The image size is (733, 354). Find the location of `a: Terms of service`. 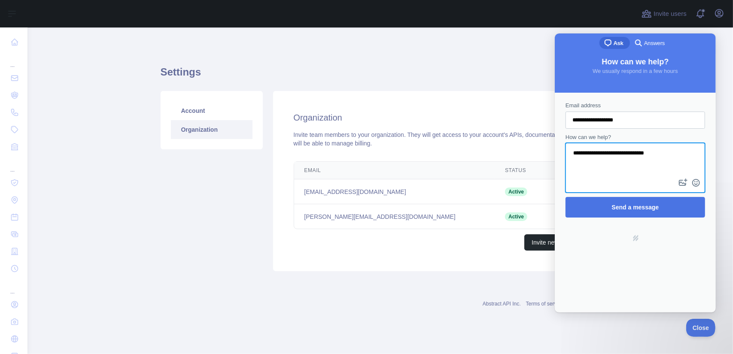

a: Terms of service is located at coordinates (544, 304).